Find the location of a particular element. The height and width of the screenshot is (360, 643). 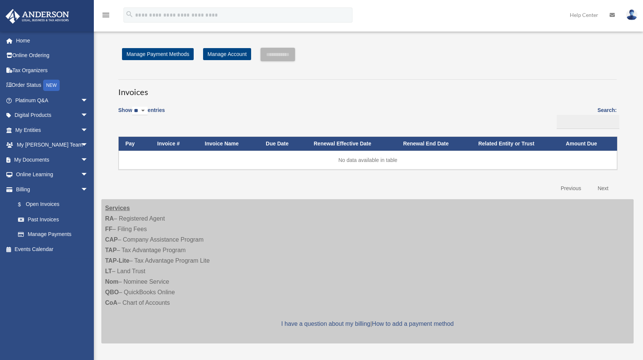

th: Related Entity or Trust: activate to sort column ascending is located at coordinates (515, 143).